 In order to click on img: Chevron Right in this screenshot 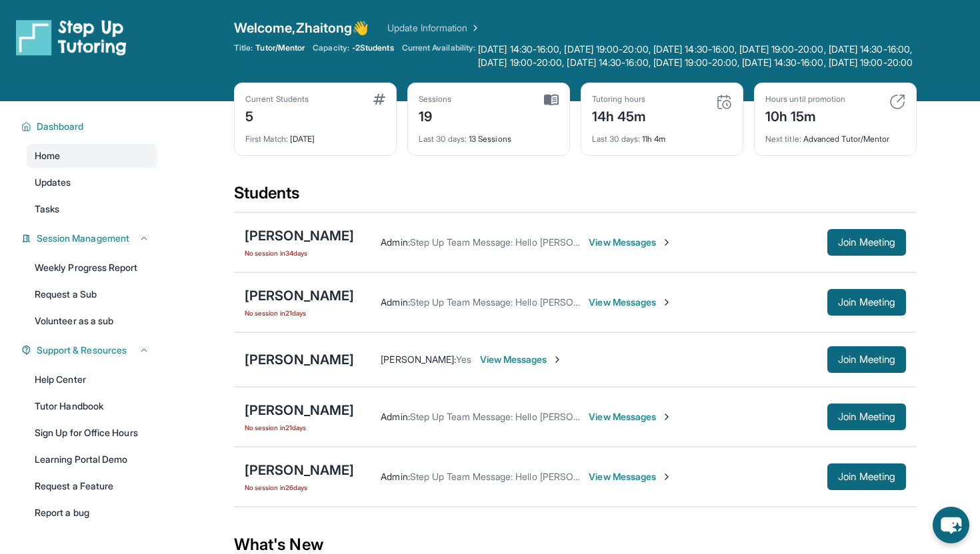, I will do `click(474, 28)`.